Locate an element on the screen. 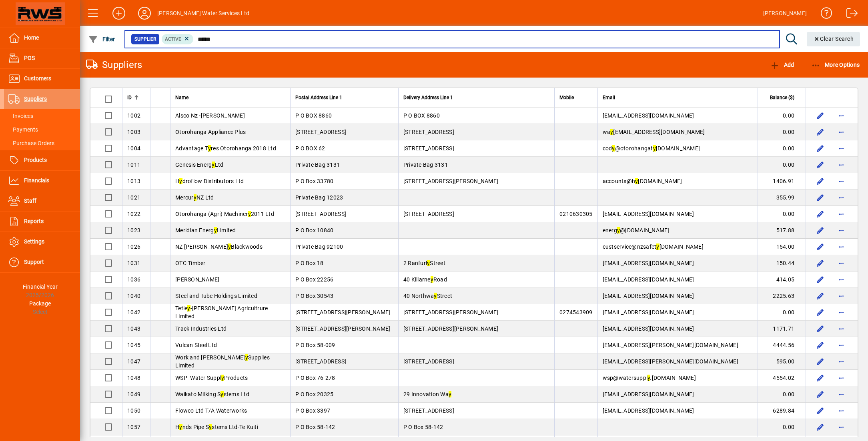 This screenshot has width=868, height=441. span: OTC Timber is located at coordinates (191, 263).